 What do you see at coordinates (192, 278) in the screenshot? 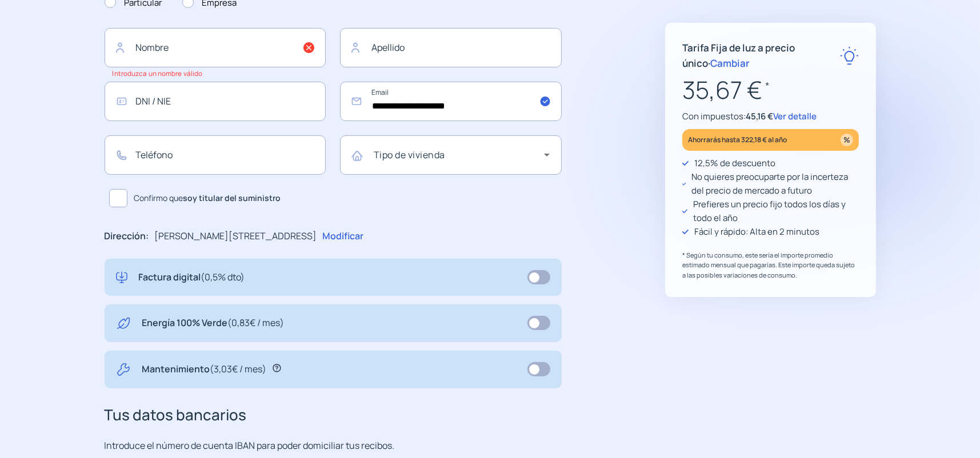
I see `p: Factura digital` at bounding box center [192, 278].